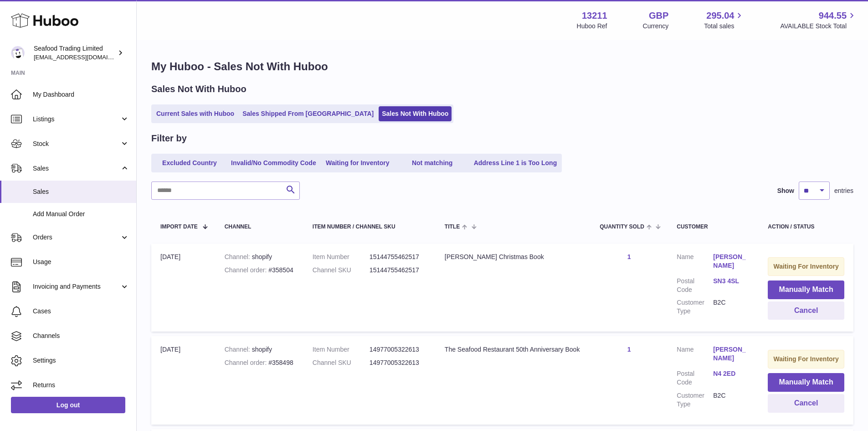 Image resolution: width=868 pixels, height=431 pixels. Describe the element at coordinates (273, 163) in the screenshot. I see `a: Invalid/No Commodity Code` at that location.